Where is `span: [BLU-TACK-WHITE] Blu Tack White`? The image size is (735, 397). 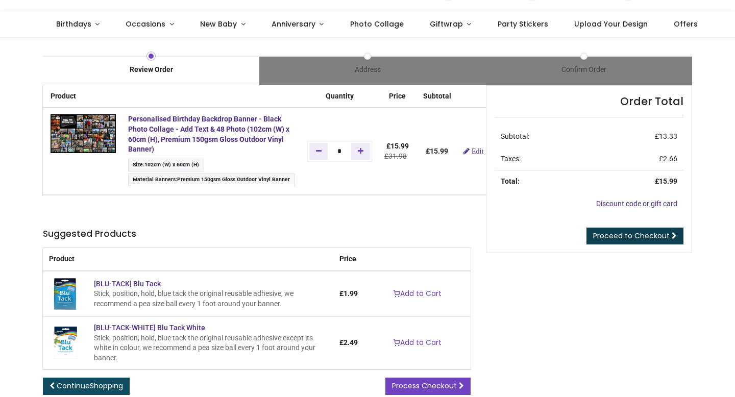
span: [BLU-TACK-WHITE] Blu Tack White is located at coordinates (150, 328).